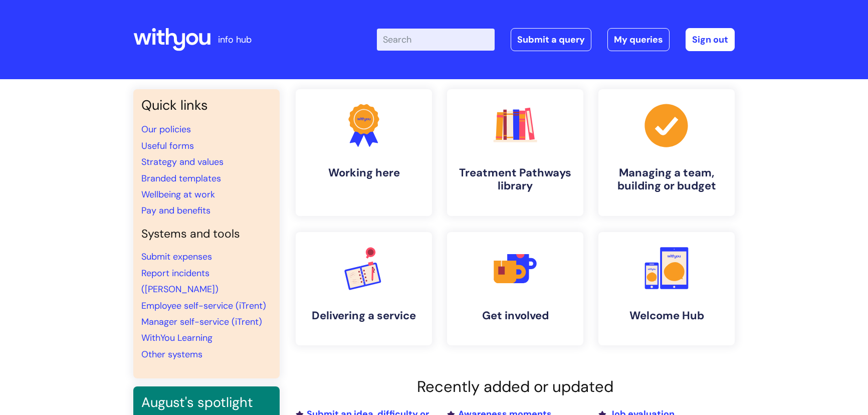 This screenshot has width=868, height=415. Describe the element at coordinates (667, 315) in the screenshot. I see `h4: Welcome Hub` at that location.